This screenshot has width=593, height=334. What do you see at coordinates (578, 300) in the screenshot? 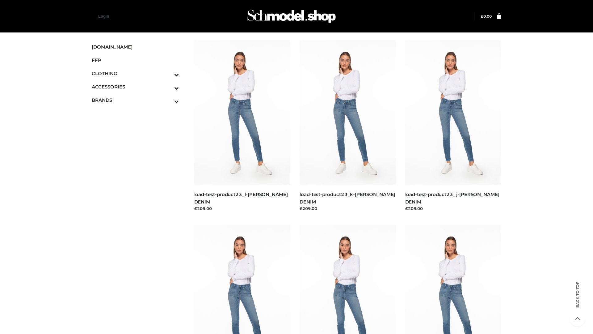
I see `span: Back to top` at bounding box center [578, 300].